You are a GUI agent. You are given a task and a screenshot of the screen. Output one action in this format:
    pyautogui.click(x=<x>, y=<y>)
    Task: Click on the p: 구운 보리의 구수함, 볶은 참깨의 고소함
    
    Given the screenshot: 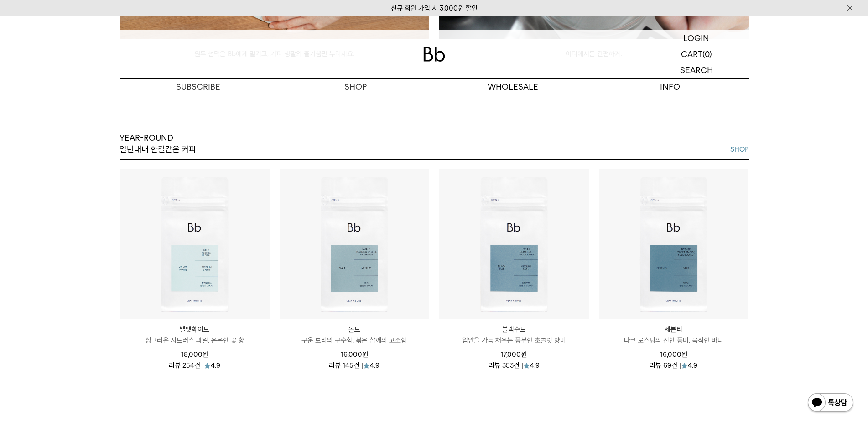 What is the action you would take?
    pyautogui.click(x=354, y=340)
    